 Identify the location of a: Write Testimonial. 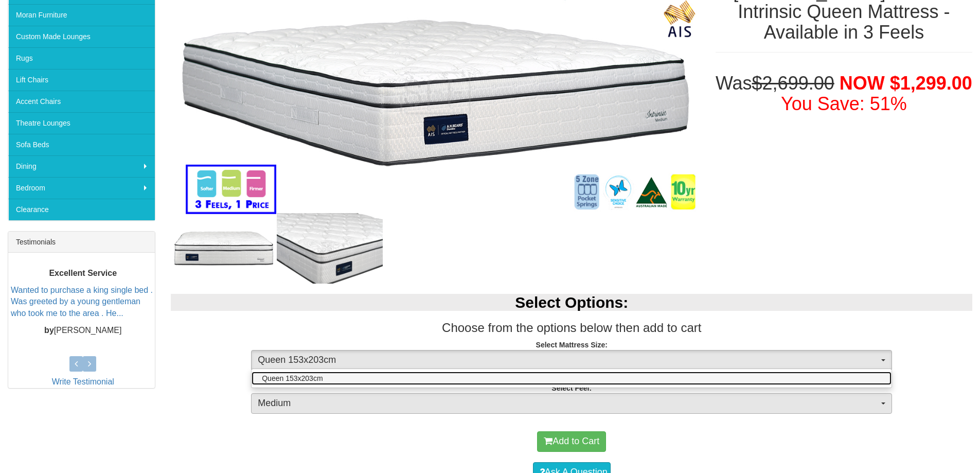
(83, 381).